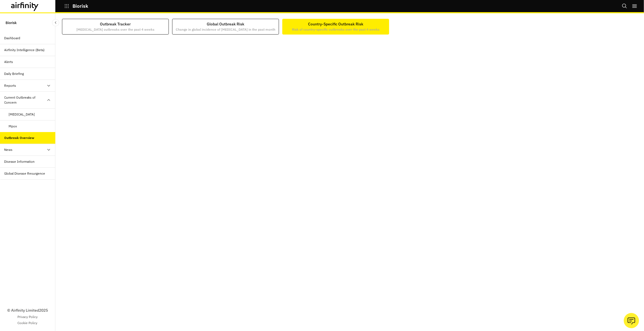  I want to click on div: News, so click(9, 150).